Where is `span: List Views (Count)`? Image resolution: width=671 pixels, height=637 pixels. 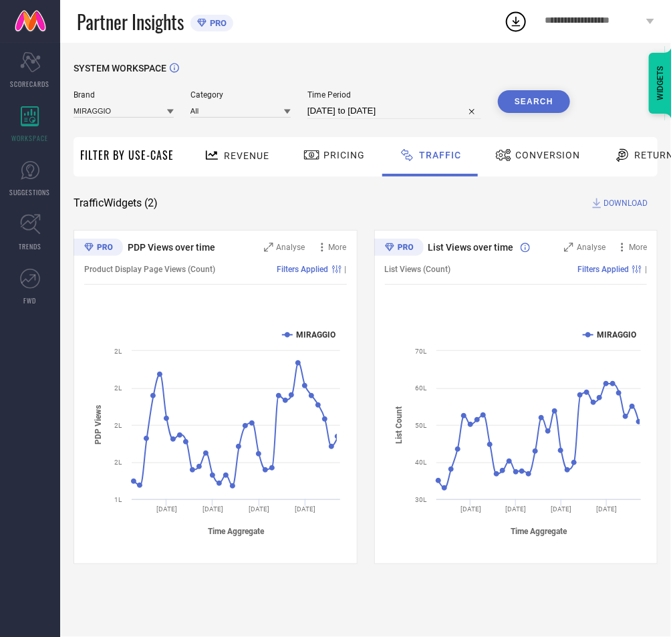
span: List Views (Count) is located at coordinates (418, 269).